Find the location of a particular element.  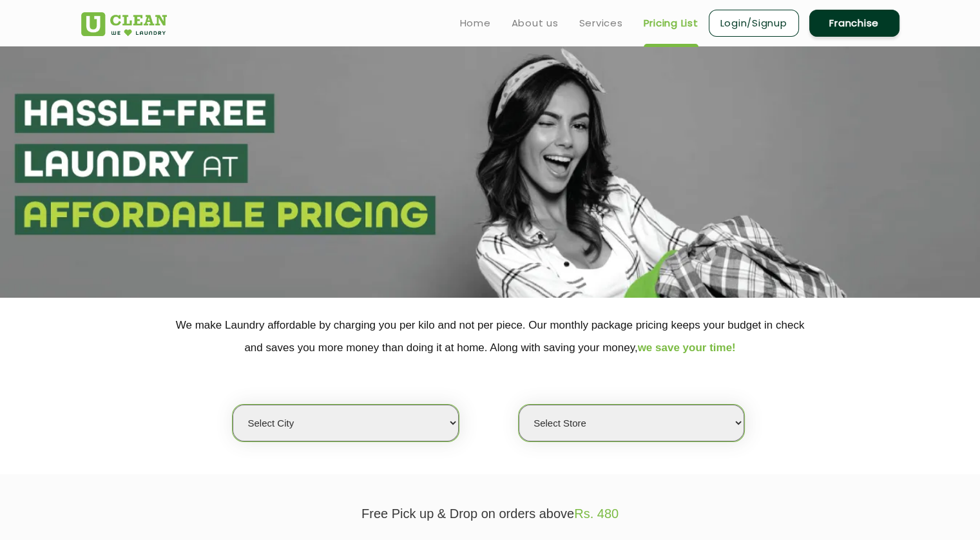

a: Pricing List is located at coordinates (671, 24).